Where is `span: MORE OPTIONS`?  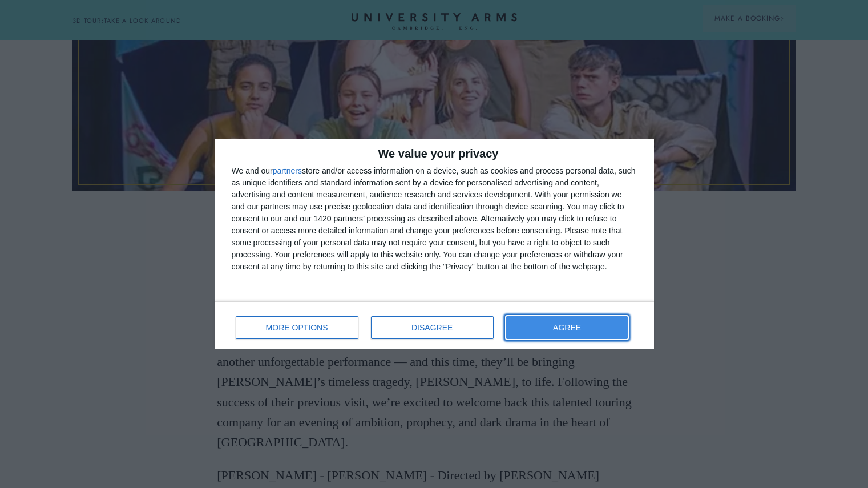 span: MORE OPTIONS is located at coordinates (297, 327).